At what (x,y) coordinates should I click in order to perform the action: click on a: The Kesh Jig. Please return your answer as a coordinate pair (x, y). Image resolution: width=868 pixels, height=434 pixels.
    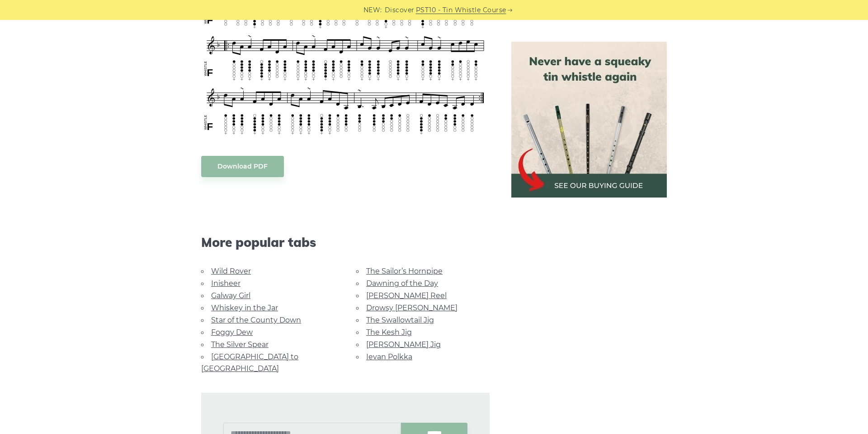
    Looking at the image, I should click on (389, 332).